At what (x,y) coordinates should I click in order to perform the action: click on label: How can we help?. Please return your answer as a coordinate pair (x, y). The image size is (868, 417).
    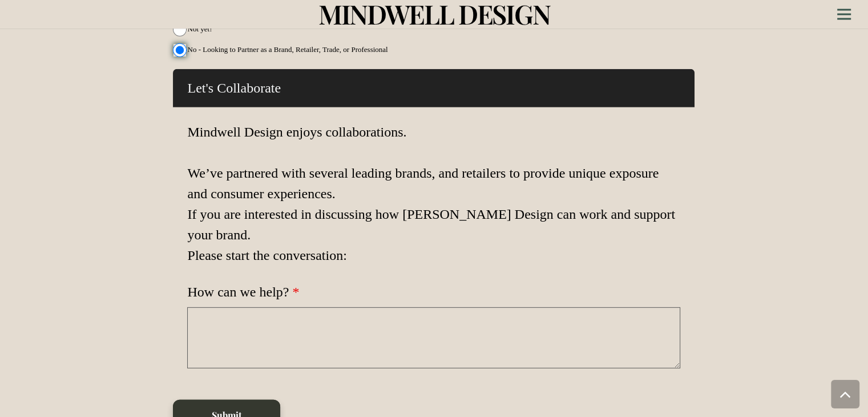
    Looking at the image, I should click on (243, 292).